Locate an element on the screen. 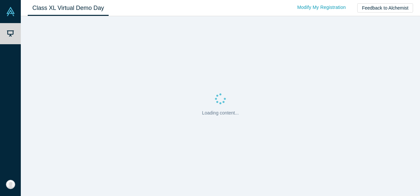 This screenshot has height=196, width=420. img: Brent Elliot's Account is located at coordinates (11, 185).